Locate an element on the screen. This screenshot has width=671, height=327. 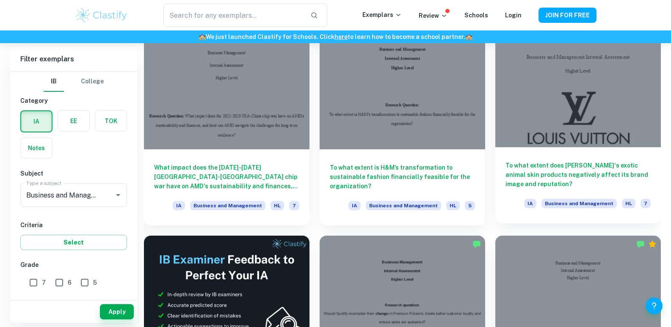
label: Type a subject is located at coordinates (44, 183).